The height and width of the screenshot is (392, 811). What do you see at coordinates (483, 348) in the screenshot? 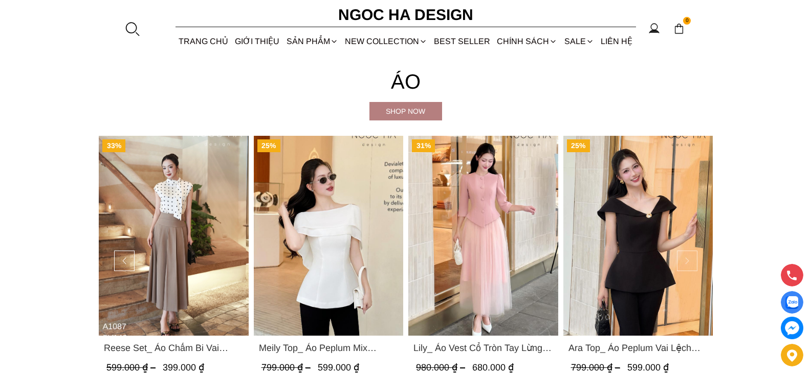
I see `span: Lily_ Áo Vest Cổ Tròn Tay Lừng Mix Chân Váy Lưới Màu Hồng A1082+CV140` at bounding box center [483, 348].